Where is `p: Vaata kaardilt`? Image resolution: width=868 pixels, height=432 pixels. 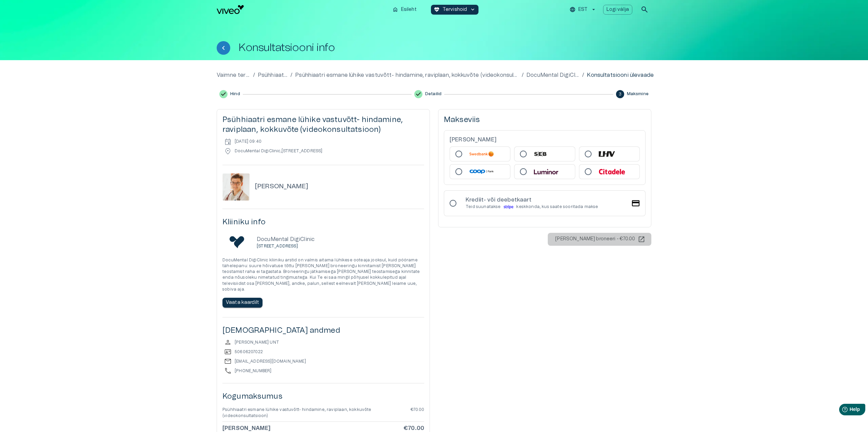 p: Vaata kaardilt is located at coordinates (243, 303).